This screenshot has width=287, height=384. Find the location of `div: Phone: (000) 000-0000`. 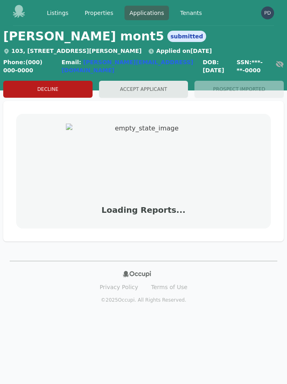

div: Phone: (000) 000-0000 is located at coordinates (29, 66).